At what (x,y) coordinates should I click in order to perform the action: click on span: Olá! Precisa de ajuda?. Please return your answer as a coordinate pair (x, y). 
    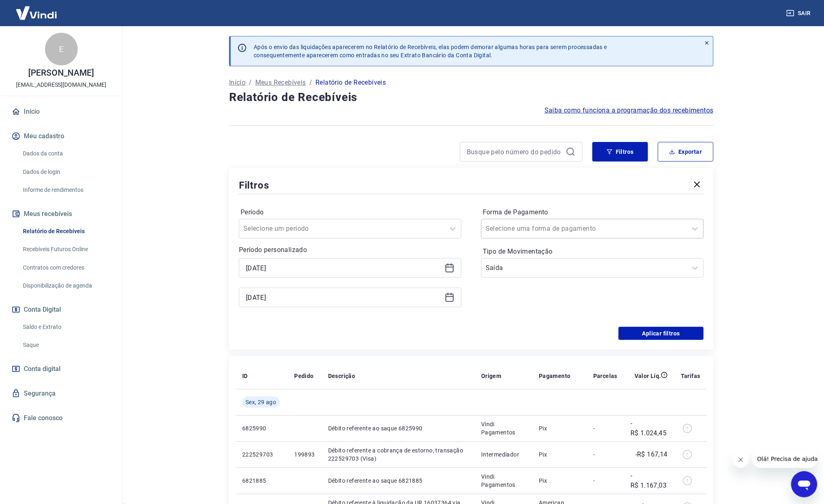
    Looking at the image, I should click on (37, 9).